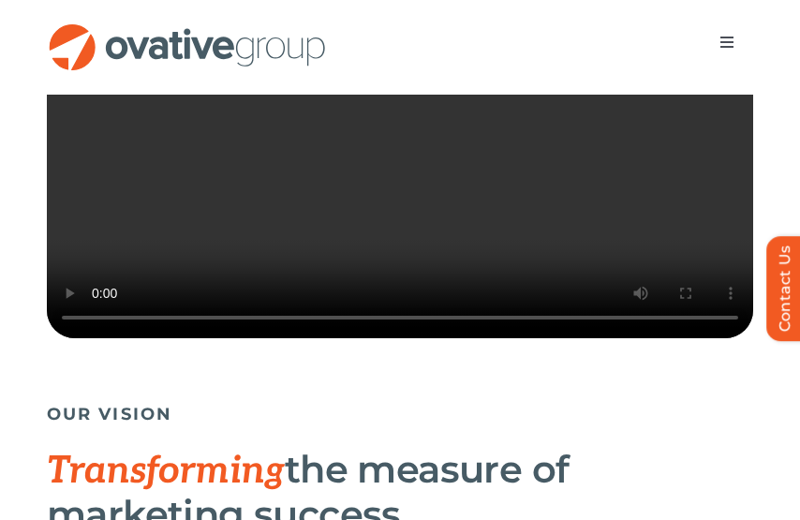 The width and height of the screenshot is (800, 520). I want to click on h5: OUR VISION, so click(400, 414).